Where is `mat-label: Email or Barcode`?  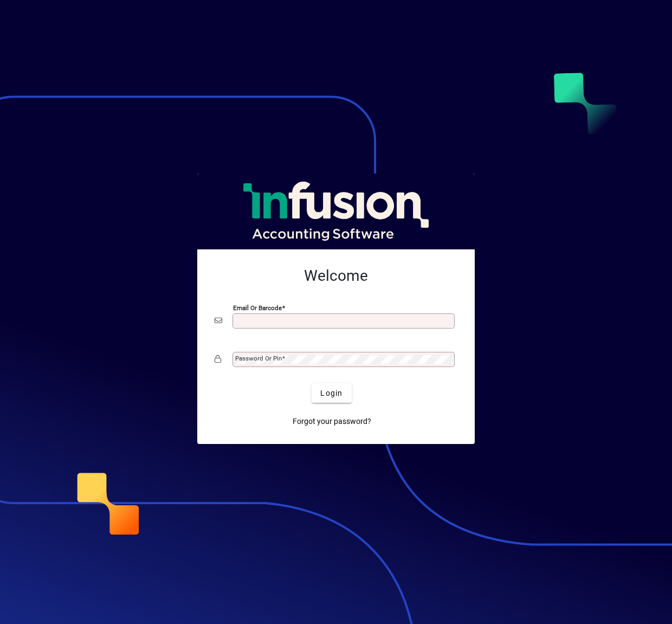 mat-label: Email or Barcode is located at coordinates (257, 308).